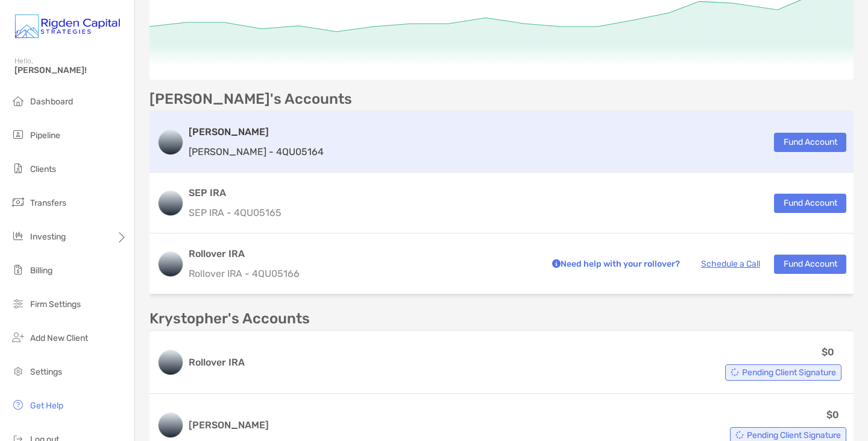 This screenshot has width=868, height=441. Describe the element at coordinates (362, 273) in the screenshot. I see `p: Rollover IRA - 4QU05166` at that location.